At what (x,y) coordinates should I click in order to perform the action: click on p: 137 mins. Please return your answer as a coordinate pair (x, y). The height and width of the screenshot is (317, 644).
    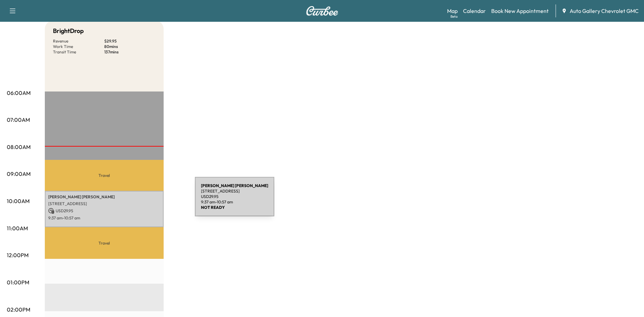
    Looking at the image, I should click on (130, 52).